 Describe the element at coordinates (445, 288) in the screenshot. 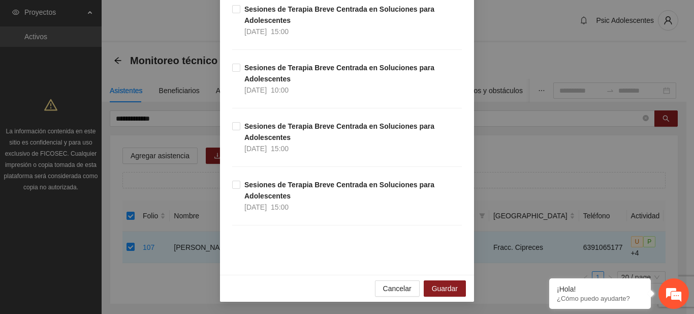

I see `span: Guardar` at that location.